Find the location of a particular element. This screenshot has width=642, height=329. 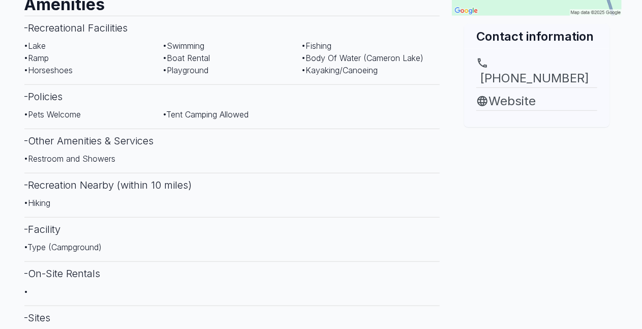

span: • Kayaking/Canoeing is located at coordinates (339, 70).